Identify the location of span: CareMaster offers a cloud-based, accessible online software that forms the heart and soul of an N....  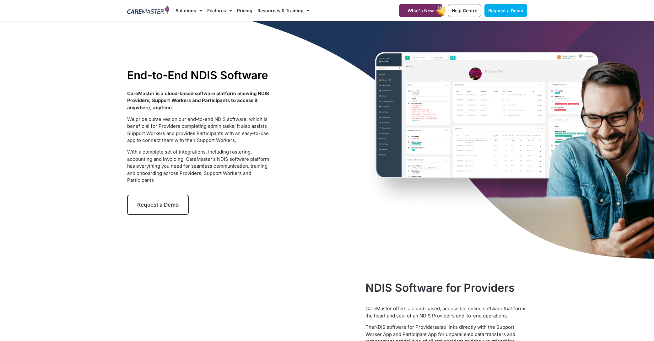
(446, 312).